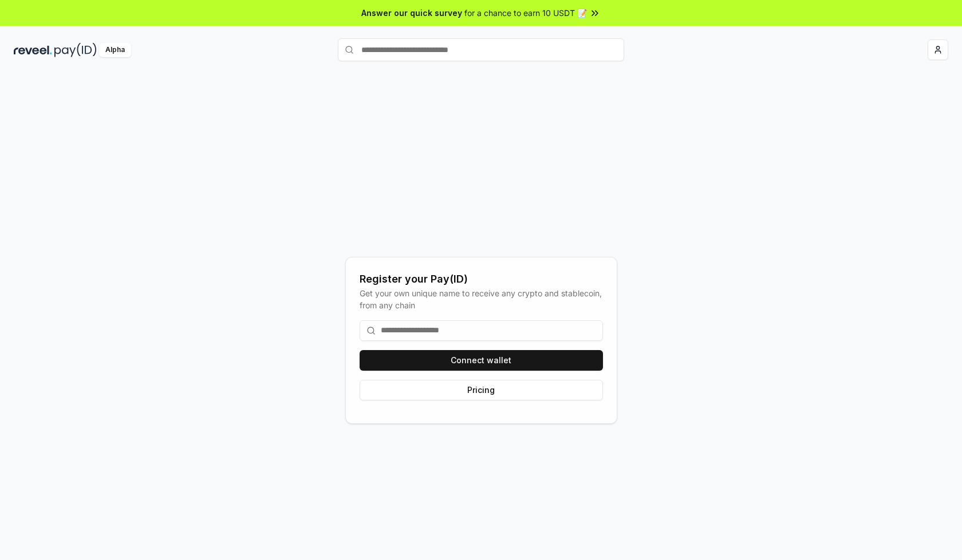 This screenshot has height=560, width=962. Describe the element at coordinates (115, 50) in the screenshot. I see `div: Alpha` at that location.